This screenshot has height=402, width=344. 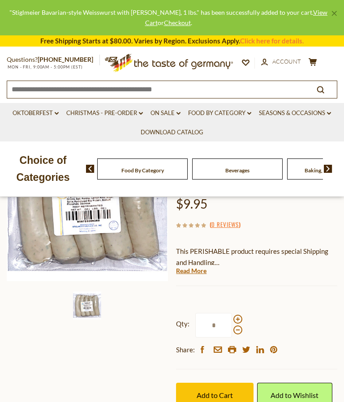 I want to click on p: Questions?, so click(x=53, y=60).